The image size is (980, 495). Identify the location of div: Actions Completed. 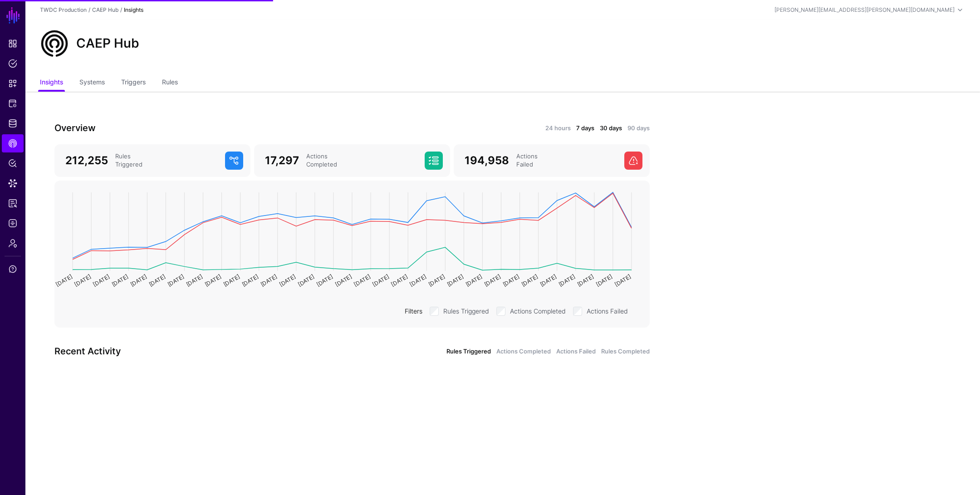
(362, 160).